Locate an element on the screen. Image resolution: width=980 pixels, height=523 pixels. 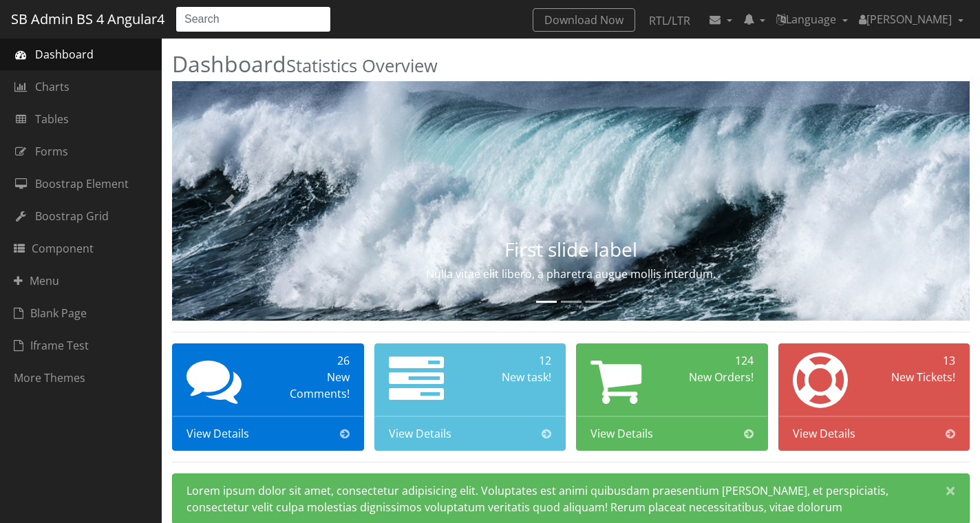
a: RTL/LTR is located at coordinates (669, 21).